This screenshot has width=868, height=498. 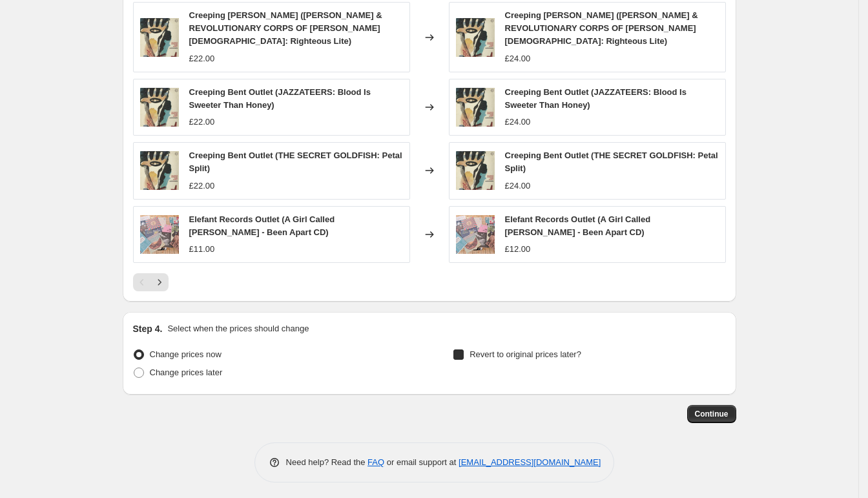 I want to click on a: FAQ, so click(x=376, y=462).